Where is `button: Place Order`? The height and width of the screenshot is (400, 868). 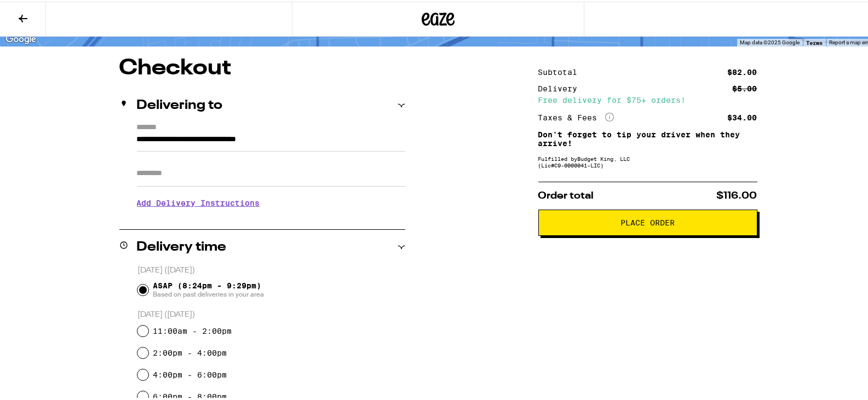
button: Place Order is located at coordinates (648, 221).